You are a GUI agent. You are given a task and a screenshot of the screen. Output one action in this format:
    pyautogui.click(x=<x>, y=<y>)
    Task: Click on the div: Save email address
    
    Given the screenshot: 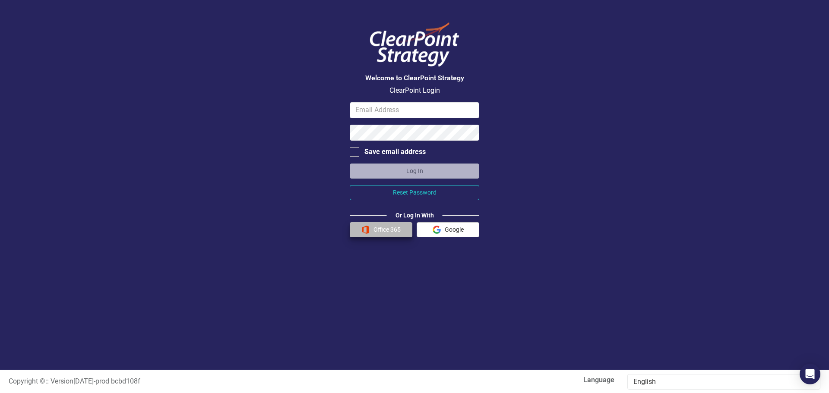 What is the action you would take?
    pyautogui.click(x=395, y=152)
    